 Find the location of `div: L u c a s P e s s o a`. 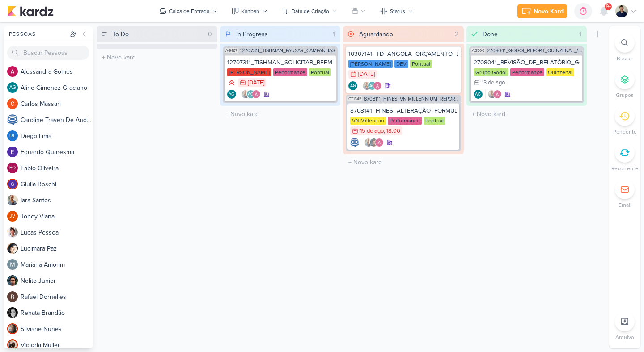

div: L u c a s P e s s o a is located at coordinates (57, 232).